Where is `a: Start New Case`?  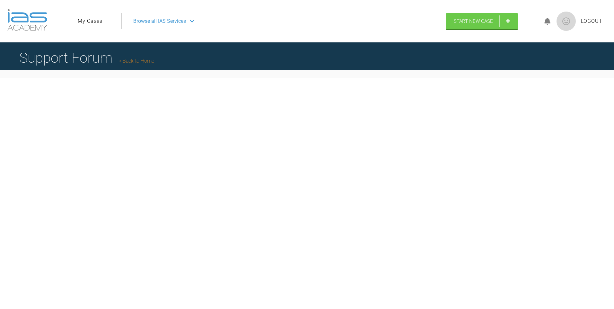
a: Start New Case is located at coordinates (482, 21).